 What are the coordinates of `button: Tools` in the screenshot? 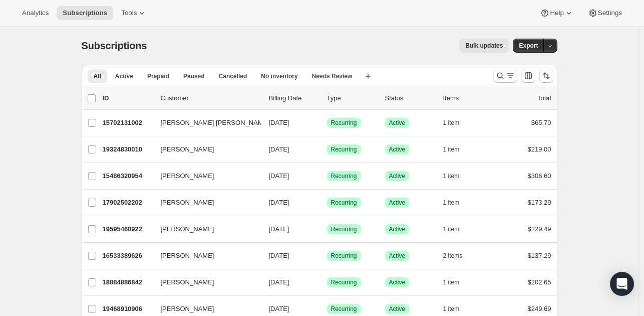 It's located at (134, 13).